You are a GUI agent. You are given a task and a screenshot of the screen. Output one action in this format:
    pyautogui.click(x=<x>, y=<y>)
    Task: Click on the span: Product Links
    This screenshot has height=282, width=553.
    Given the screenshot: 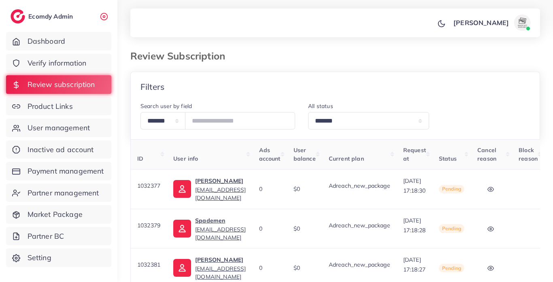 What is the action you would take?
    pyautogui.click(x=50, y=106)
    